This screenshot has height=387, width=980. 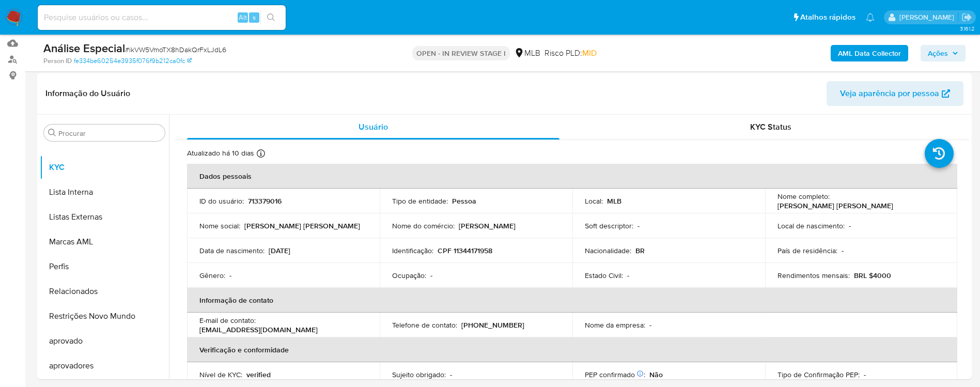 What do you see at coordinates (220, 226) in the screenshot?
I see `p: Nome social :` at bounding box center [220, 226].